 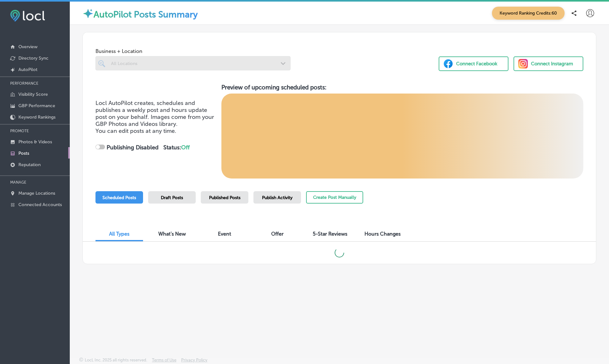 What do you see at coordinates (335, 197) in the screenshot?
I see `button: Create Post Manually` at bounding box center [335, 197].